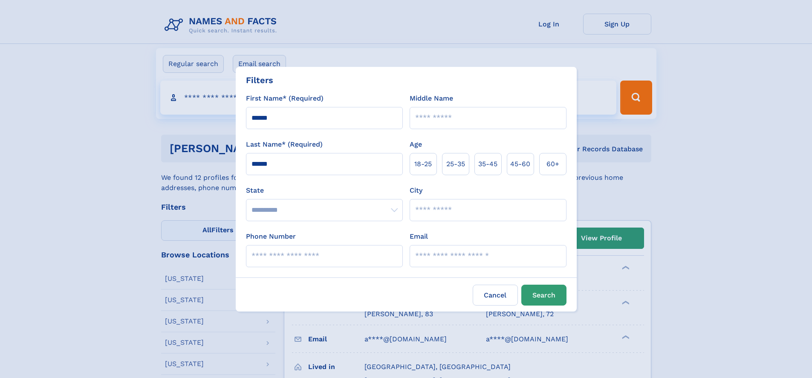 This screenshot has height=378, width=812. What do you see at coordinates (553, 164) in the screenshot?
I see `span: 60+` at bounding box center [553, 164].